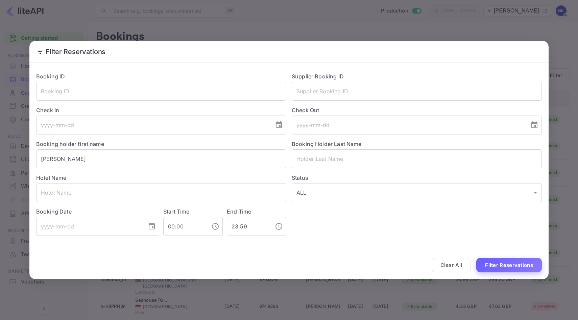 The image size is (578, 320). I want to click on label: Status, so click(417, 178).